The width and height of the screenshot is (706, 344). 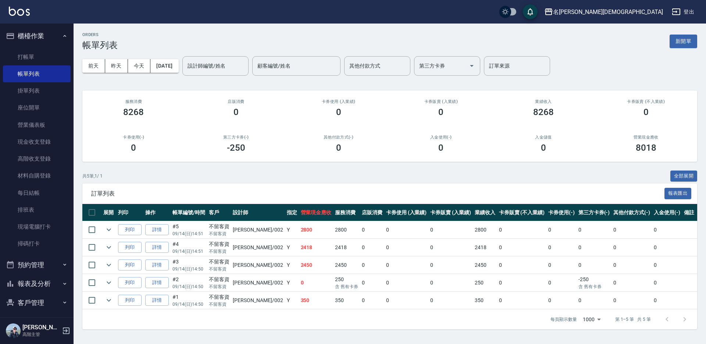 I want to click on a: 座位開單, so click(x=37, y=108).